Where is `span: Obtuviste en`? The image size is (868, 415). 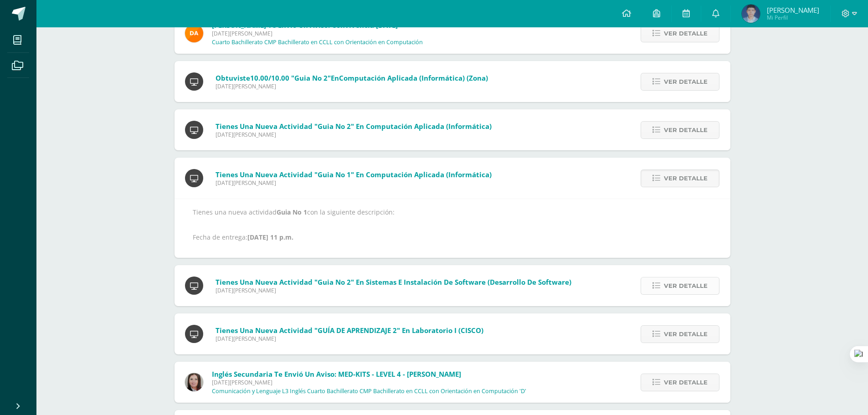
span: Obtuviste en is located at coordinates (352, 78).